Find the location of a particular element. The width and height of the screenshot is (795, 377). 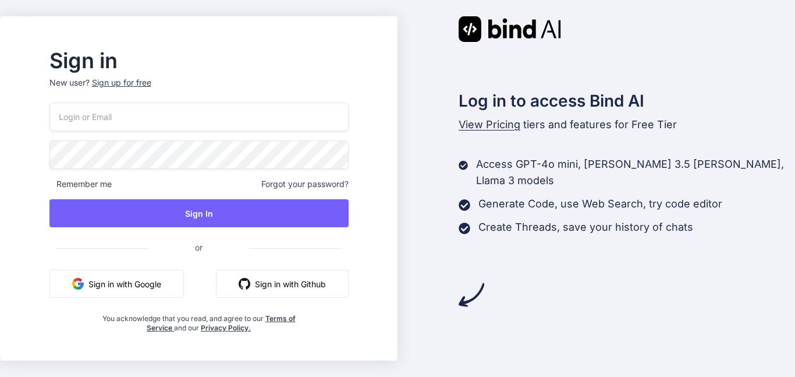

button: Sign In is located at coordinates (199, 213).